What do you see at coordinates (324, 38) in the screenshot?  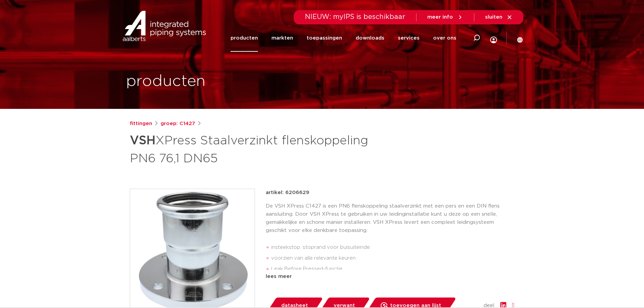 I see `a: toepassingen` at bounding box center [324, 38].